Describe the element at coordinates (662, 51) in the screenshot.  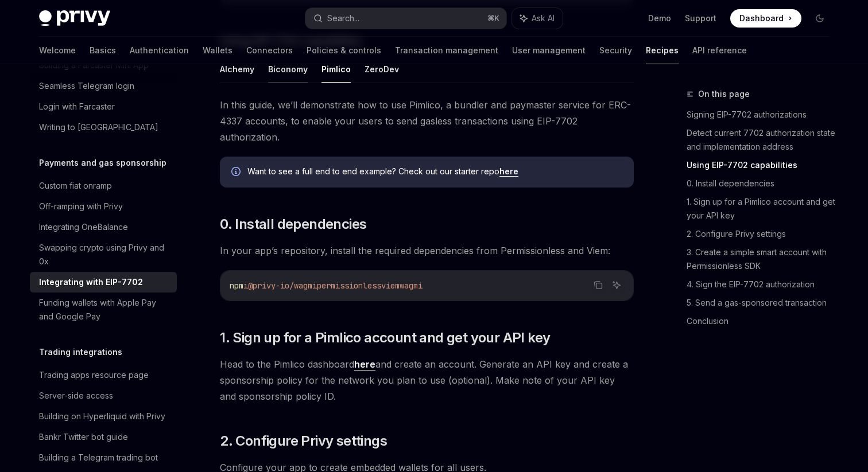
I see `a: Recipes` at that location.